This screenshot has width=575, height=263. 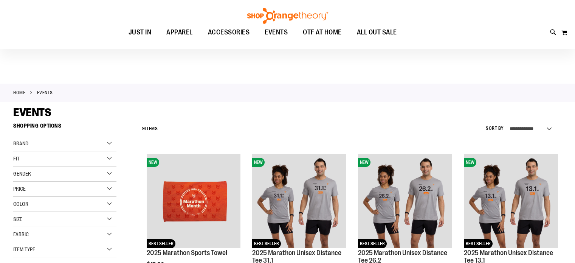 I want to click on h2: Items, so click(x=150, y=128).